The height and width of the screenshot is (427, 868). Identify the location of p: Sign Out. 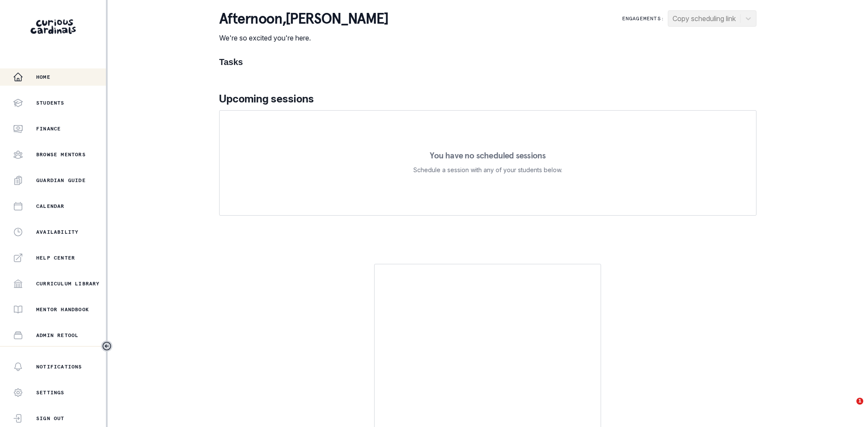
(51, 418).